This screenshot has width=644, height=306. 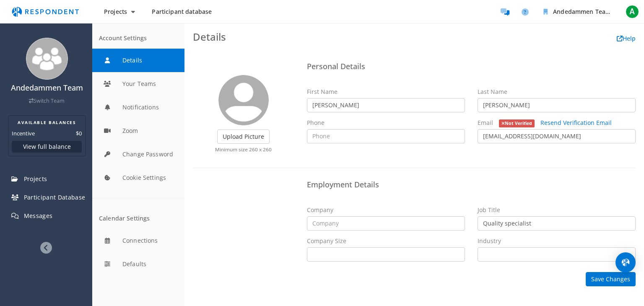 I want to click on button: Cookie Settings, so click(x=138, y=178).